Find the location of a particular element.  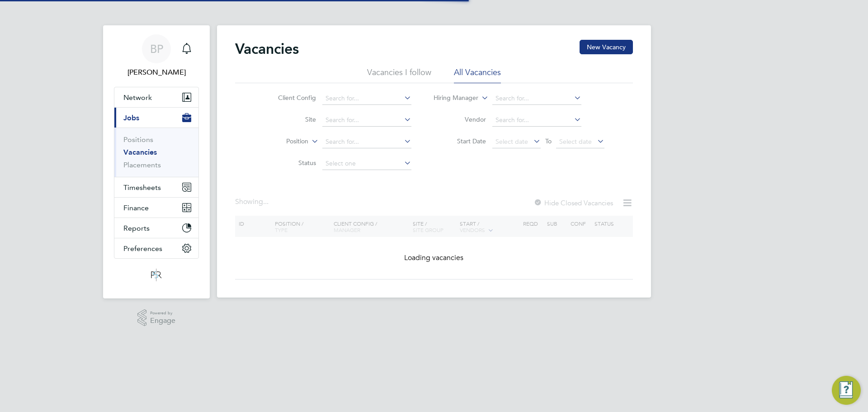

button: Jobs is located at coordinates (156, 117).